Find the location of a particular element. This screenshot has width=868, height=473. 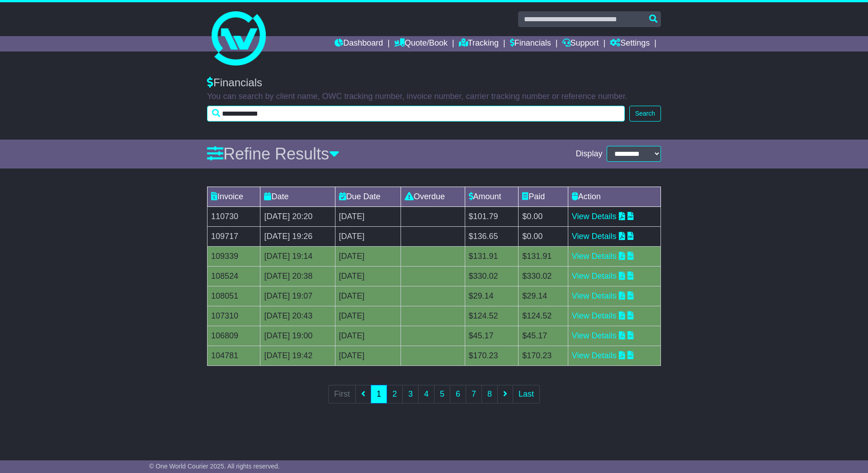

a: Financials is located at coordinates (530, 44).